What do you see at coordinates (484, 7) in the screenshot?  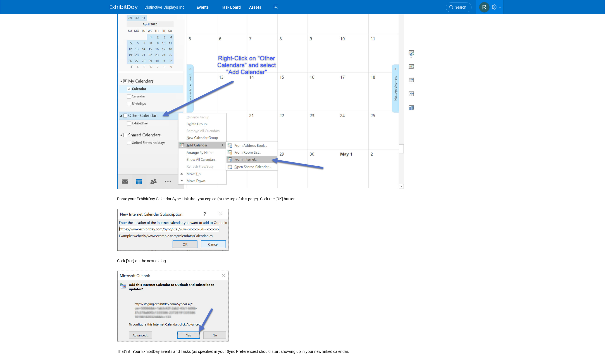 I see `img: ROBERT SARDIS` at bounding box center [484, 7].